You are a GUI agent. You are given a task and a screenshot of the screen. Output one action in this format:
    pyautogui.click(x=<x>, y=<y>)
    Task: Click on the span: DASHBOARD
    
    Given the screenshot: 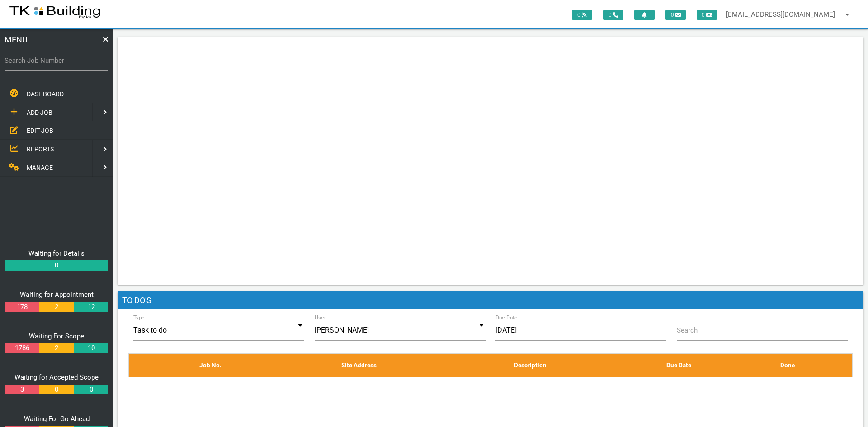 What is the action you would take?
    pyautogui.click(x=45, y=94)
    